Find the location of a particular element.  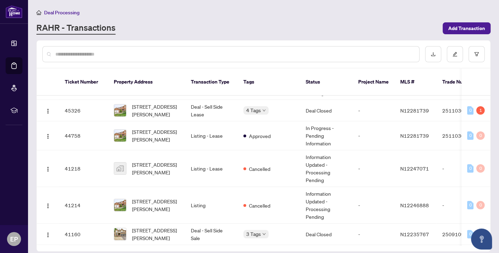

th: Project Name is located at coordinates (373, 82).